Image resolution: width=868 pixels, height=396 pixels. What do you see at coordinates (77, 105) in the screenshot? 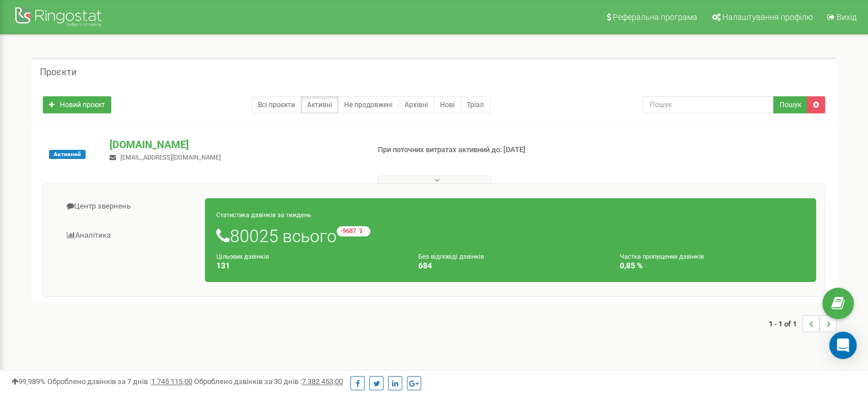
I see `a: Новий проєкт` at bounding box center [77, 105].